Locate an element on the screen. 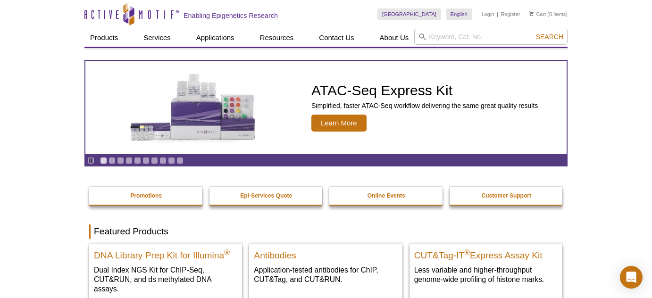  a: About Us is located at coordinates (394, 38).